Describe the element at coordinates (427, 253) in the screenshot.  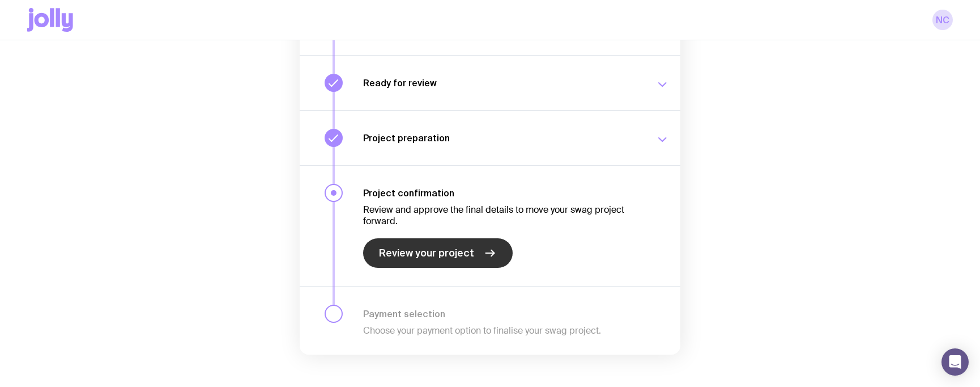
I see `span: Review your project` at that location.